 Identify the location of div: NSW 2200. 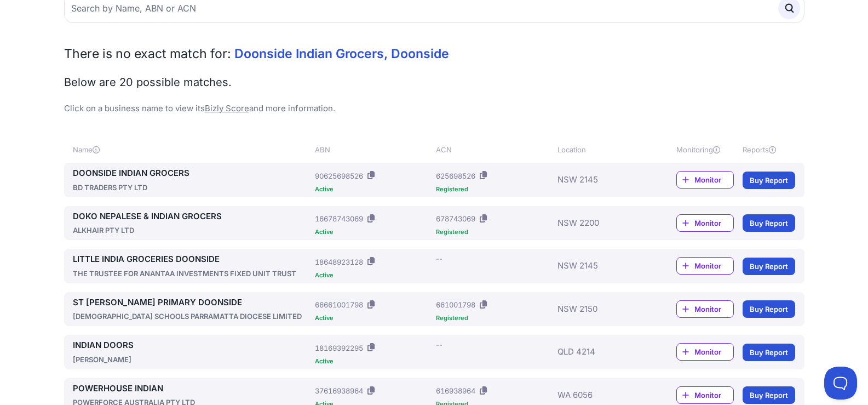
(601, 223).